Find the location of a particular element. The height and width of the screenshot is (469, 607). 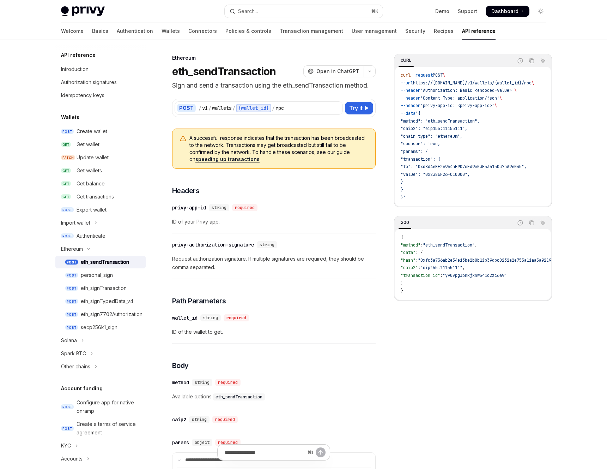

svg: Warning is located at coordinates (183, 139).